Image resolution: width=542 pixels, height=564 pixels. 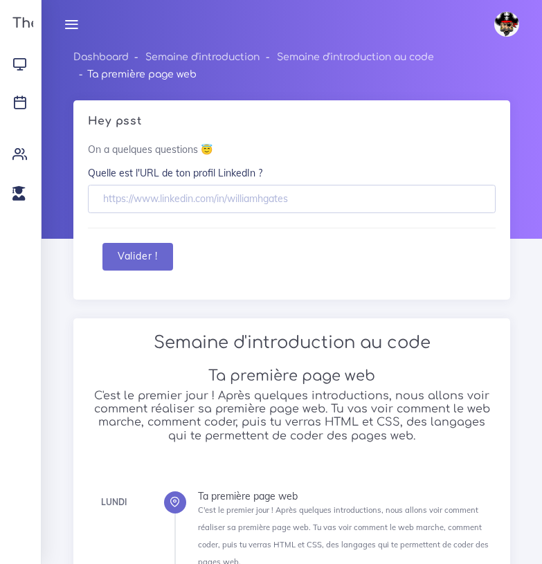 I want to click on a: Dashboard, so click(x=101, y=57).